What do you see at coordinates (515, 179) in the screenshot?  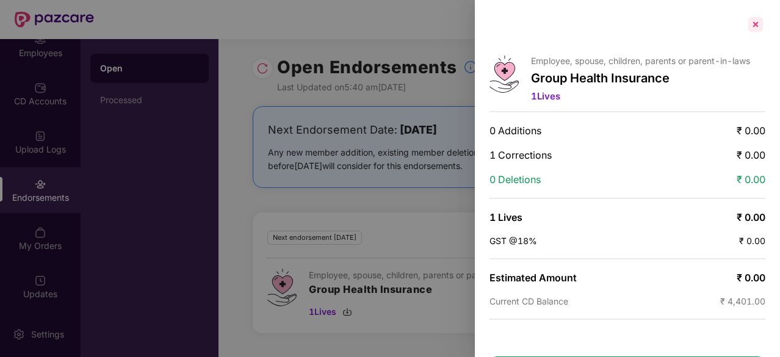 I see `span: 0 Deletions` at bounding box center [515, 179].